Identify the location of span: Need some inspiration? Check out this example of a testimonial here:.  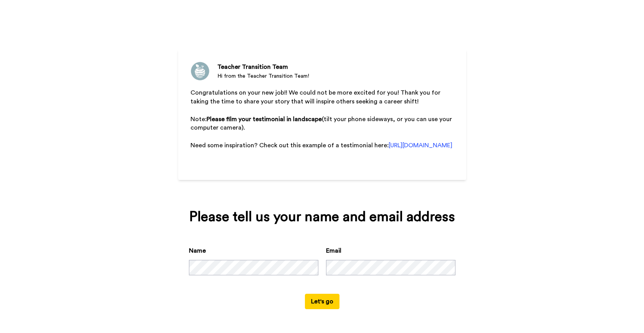
(289, 145).